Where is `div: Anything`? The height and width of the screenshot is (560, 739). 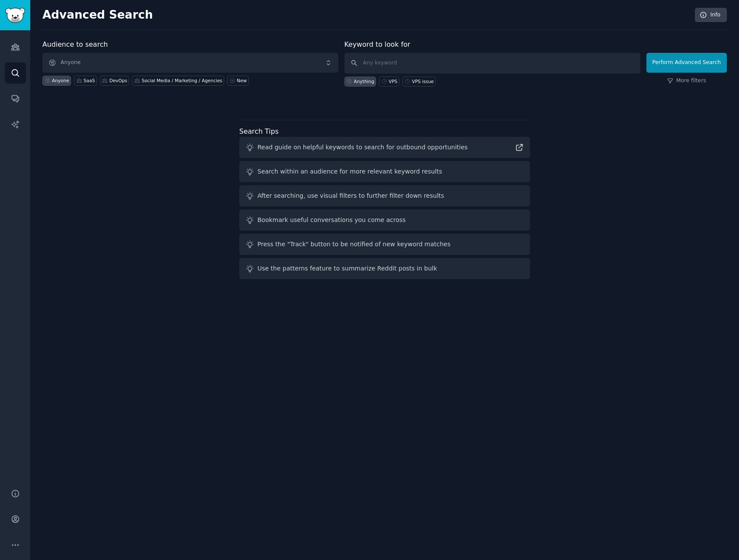
div: Anything is located at coordinates (363, 81).